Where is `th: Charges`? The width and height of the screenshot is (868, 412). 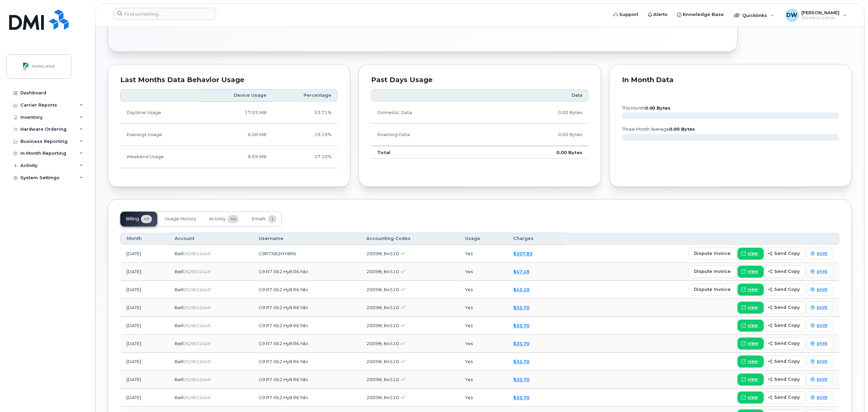
th: Charges is located at coordinates (536, 239).